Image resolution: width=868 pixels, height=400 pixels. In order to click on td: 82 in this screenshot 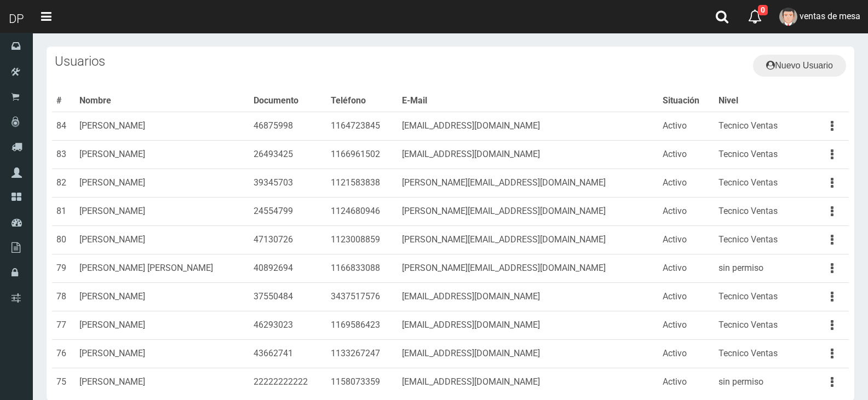, I will do `click(63, 182)`.